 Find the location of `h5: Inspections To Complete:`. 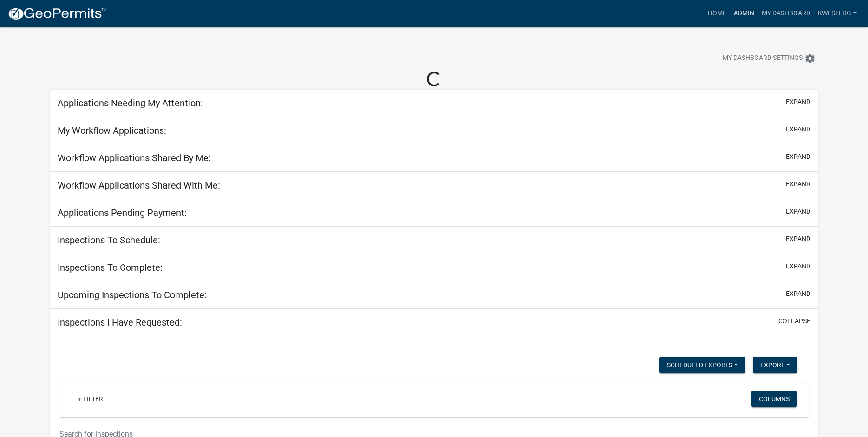

h5: Inspections To Complete: is located at coordinates (110, 268).